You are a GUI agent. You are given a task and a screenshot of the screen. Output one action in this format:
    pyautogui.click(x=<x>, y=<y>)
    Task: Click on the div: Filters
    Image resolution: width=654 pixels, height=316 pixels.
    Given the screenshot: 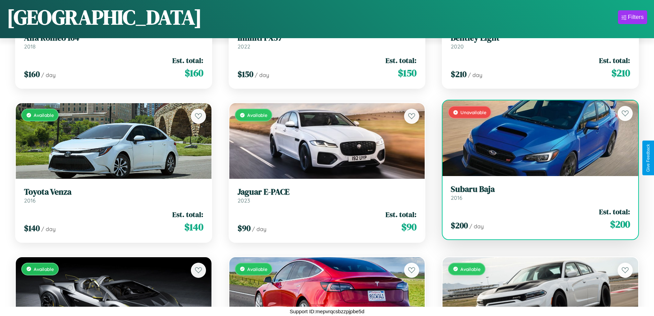 What is the action you would take?
    pyautogui.click(x=636, y=17)
    